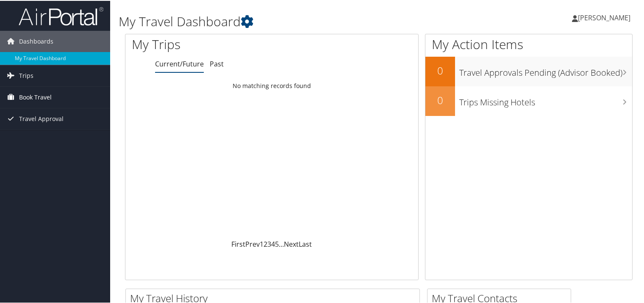 This screenshot has height=303, width=644. I want to click on a: 4, so click(273, 243).